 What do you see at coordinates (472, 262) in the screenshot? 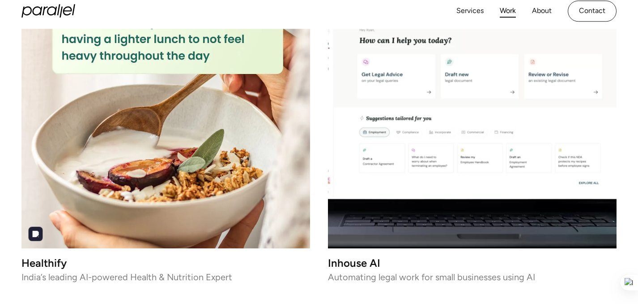
I see `h3: Inhouse AI` at bounding box center [472, 262].